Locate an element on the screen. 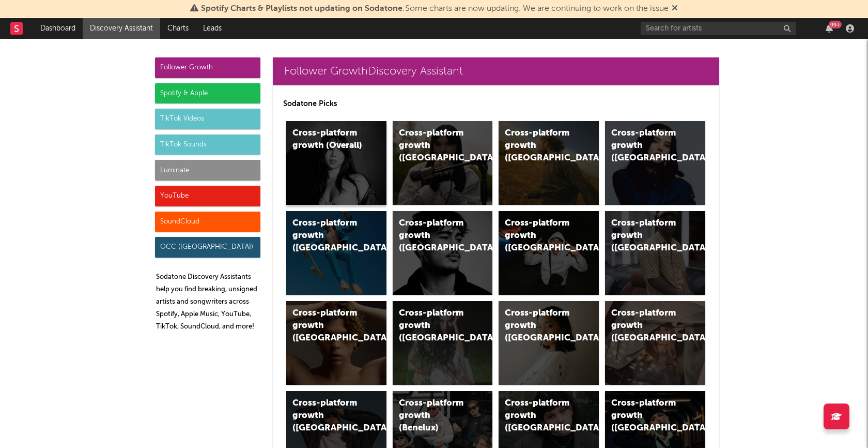 The width and height of the screenshot is (868, 448). p: Sodatone Discovery Assistants help you find breaking, unsigned artists and songwriters across Spo... is located at coordinates (208, 302).